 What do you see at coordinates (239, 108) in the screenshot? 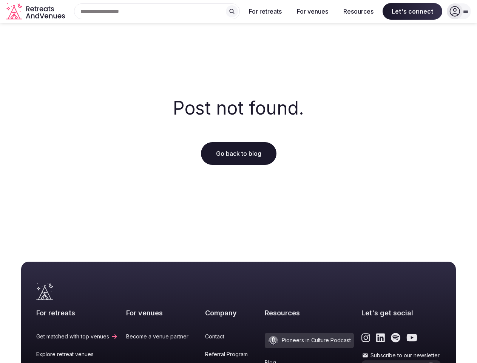
I see `h2: Post not found.` at bounding box center [239, 108].